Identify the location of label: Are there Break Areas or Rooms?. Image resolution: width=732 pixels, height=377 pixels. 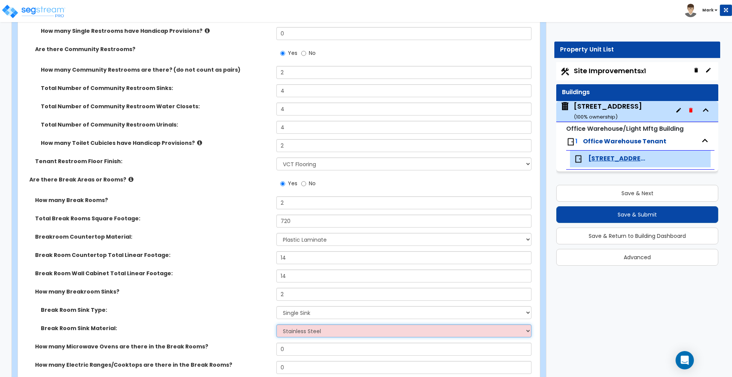
(150, 180).